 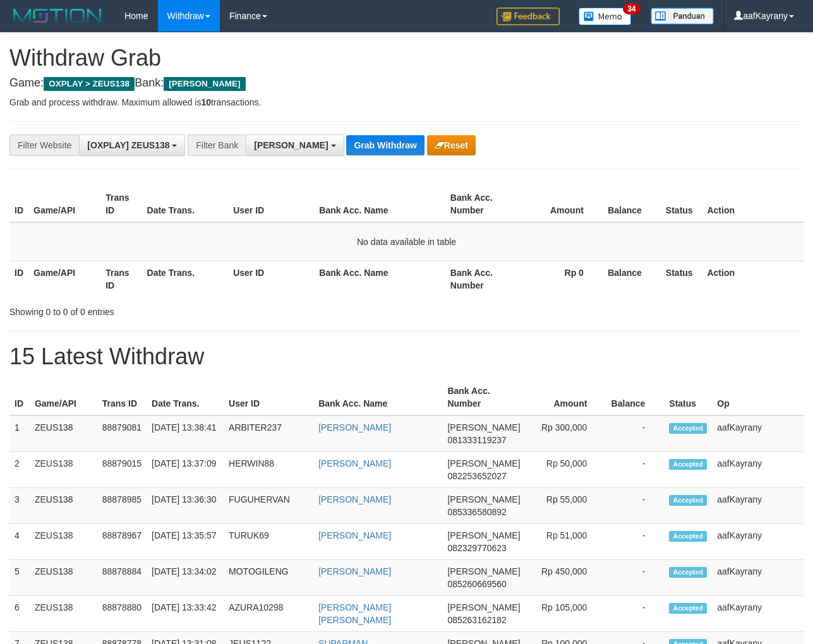 What do you see at coordinates (566, 470) in the screenshot?
I see `td: Rp 50,000` at bounding box center [566, 470].